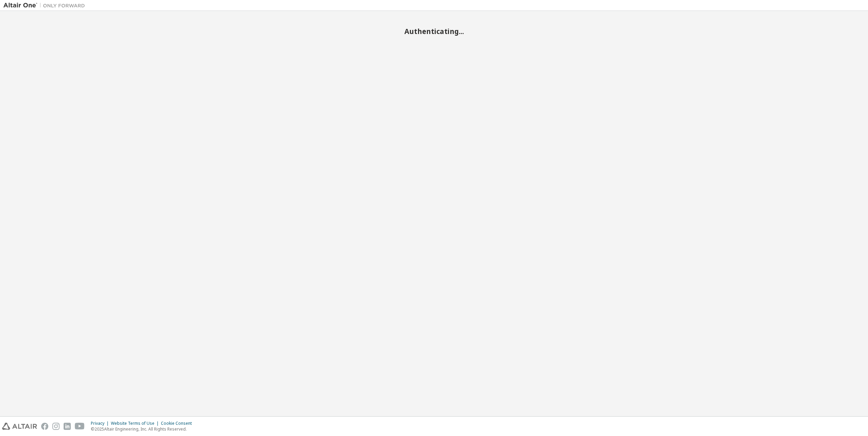  I want to click on h2: Authenticating..., so click(434, 31).